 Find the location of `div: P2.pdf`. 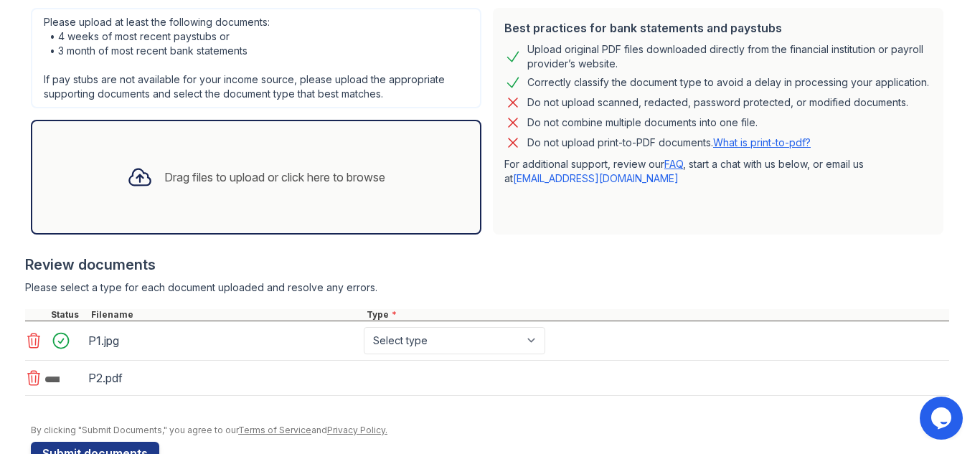

div: P2.pdf is located at coordinates (223, 378).